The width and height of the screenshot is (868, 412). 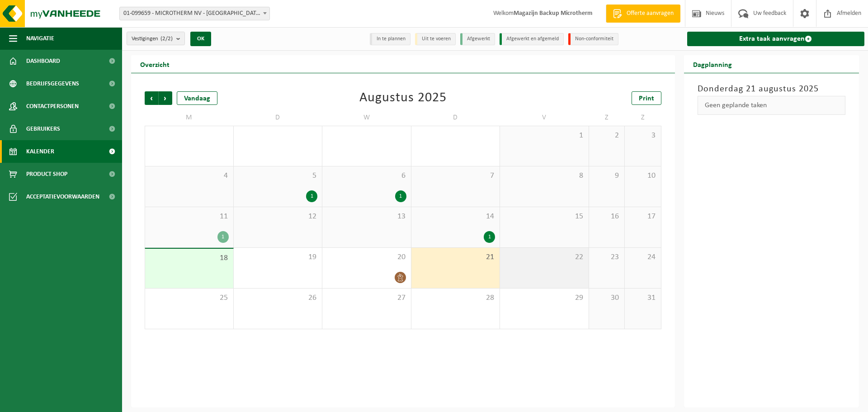 What do you see at coordinates (367, 298) in the screenshot?
I see `span: 27` at bounding box center [367, 298].